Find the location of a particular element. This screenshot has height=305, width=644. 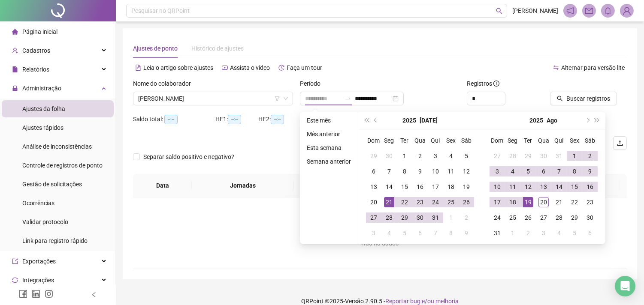

td: 2025-07-12 is located at coordinates (467, 171).